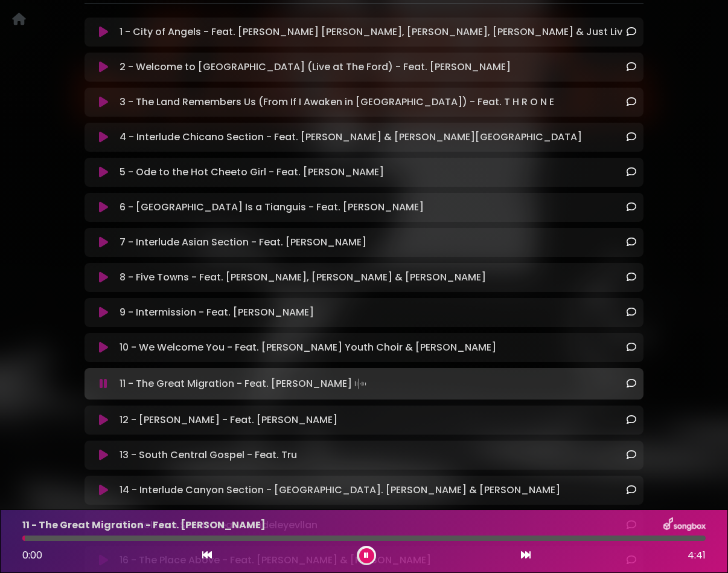 The width and height of the screenshot is (728, 573). What do you see at coordinates (208, 455) in the screenshot?
I see `p: 13 - South Central Gospel - Feat. Tru` at bounding box center [208, 455].